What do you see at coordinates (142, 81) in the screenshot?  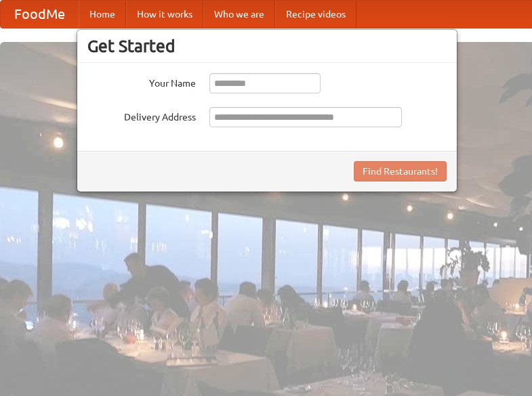 I see `label: Your Name` at bounding box center [142, 81].